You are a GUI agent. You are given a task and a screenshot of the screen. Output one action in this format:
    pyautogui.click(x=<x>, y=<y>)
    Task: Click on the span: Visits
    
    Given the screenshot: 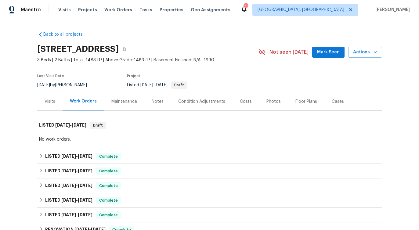 What is the action you would take?
    pyautogui.click(x=64, y=10)
    